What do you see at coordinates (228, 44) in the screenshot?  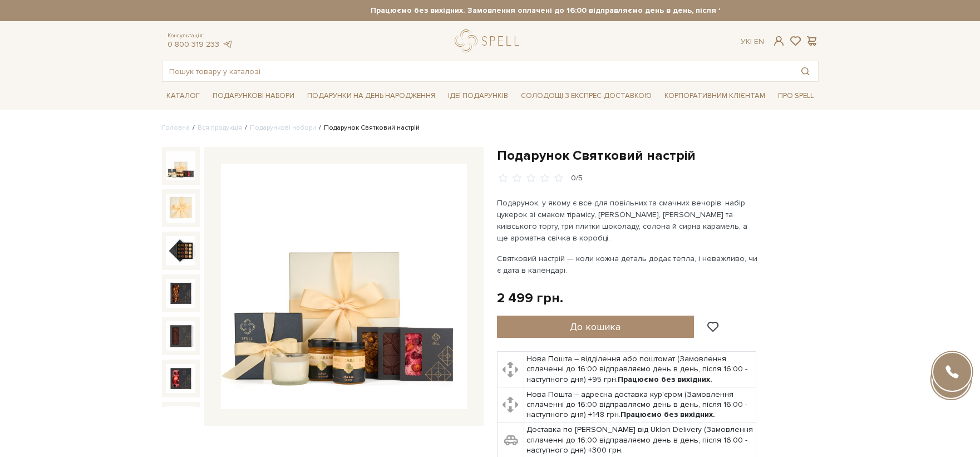 I see `a: telegram` at bounding box center [228, 44].